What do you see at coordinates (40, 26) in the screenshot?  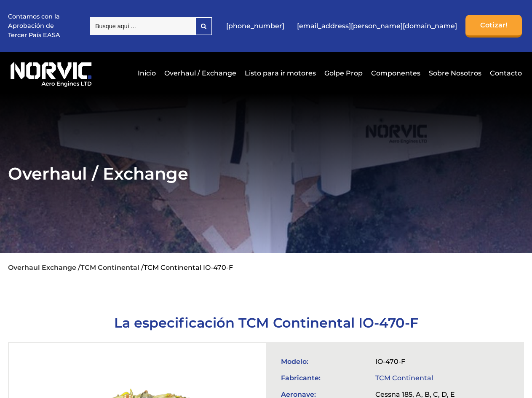 I see `p: Contamos con la Aprobación de Tercer País EASA` at bounding box center [40, 26].